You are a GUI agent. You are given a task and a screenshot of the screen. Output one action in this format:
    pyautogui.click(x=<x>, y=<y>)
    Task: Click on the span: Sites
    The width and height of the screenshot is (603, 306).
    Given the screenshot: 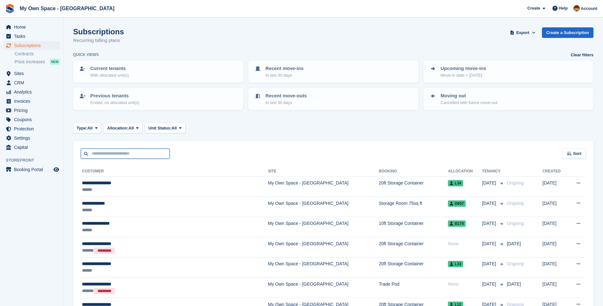 What is the action you would take?
    pyautogui.click(x=33, y=73)
    